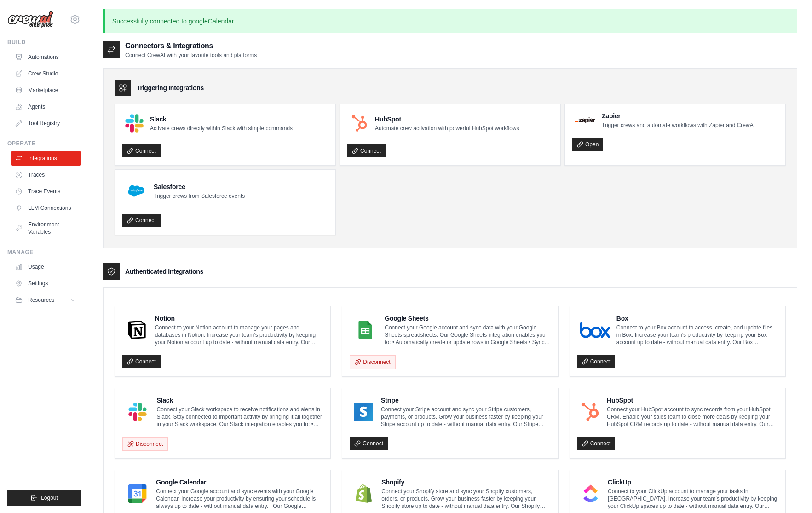 This screenshot has width=812, height=513. What do you see at coordinates (199, 196) in the screenshot?
I see `p: Trigger crews from Salesforce events` at bounding box center [199, 196].